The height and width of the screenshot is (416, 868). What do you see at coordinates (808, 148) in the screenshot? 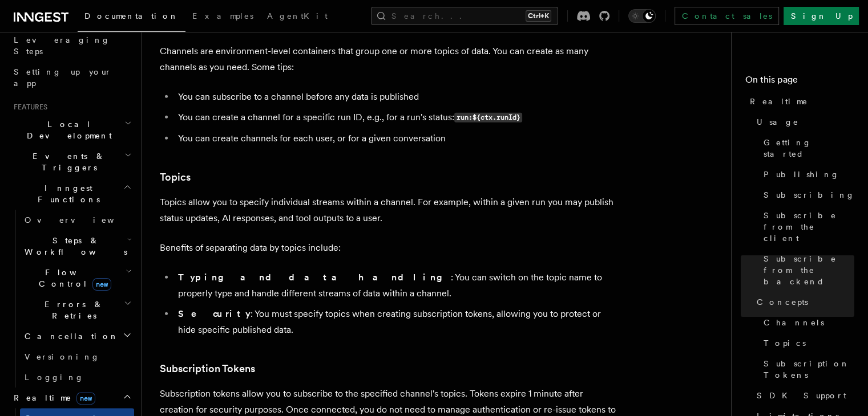
I see `span: Getting started` at bounding box center [808, 148].